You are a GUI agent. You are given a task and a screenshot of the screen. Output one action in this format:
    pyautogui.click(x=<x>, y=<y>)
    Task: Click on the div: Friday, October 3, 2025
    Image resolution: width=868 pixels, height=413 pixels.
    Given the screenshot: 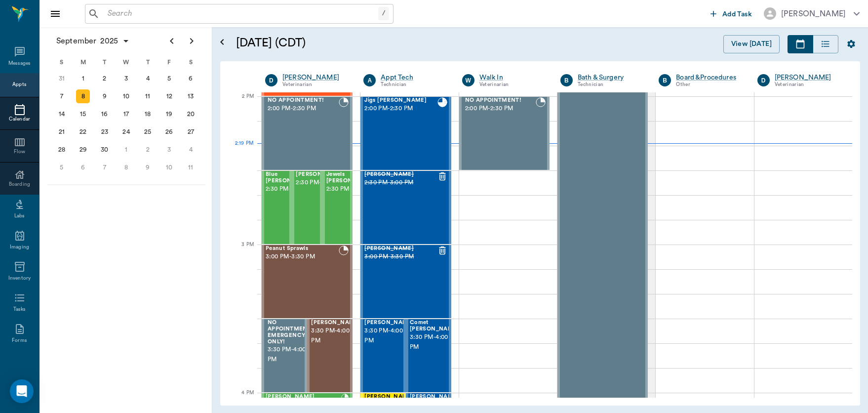 What is the action you would take?
    pyautogui.click(x=170, y=150)
    